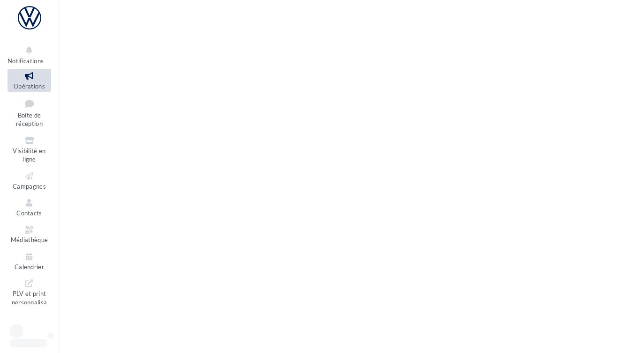 The height and width of the screenshot is (353, 644). I want to click on span: Contacts, so click(29, 213).